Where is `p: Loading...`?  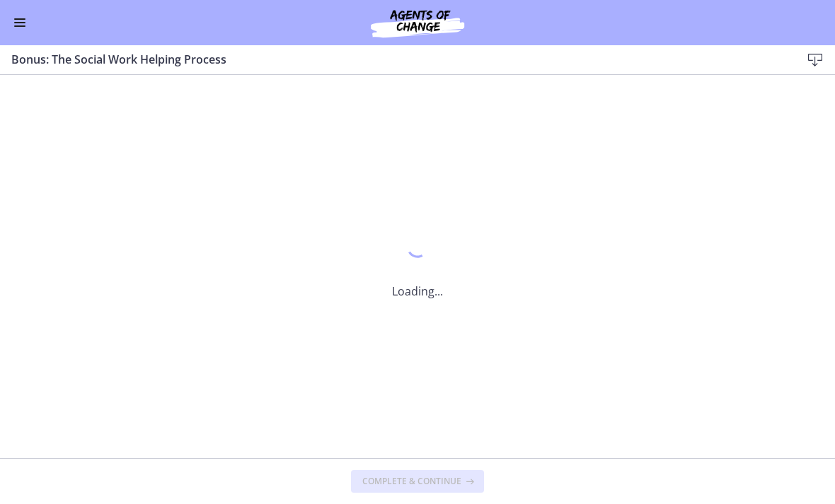 p: Loading... is located at coordinates (418, 292).